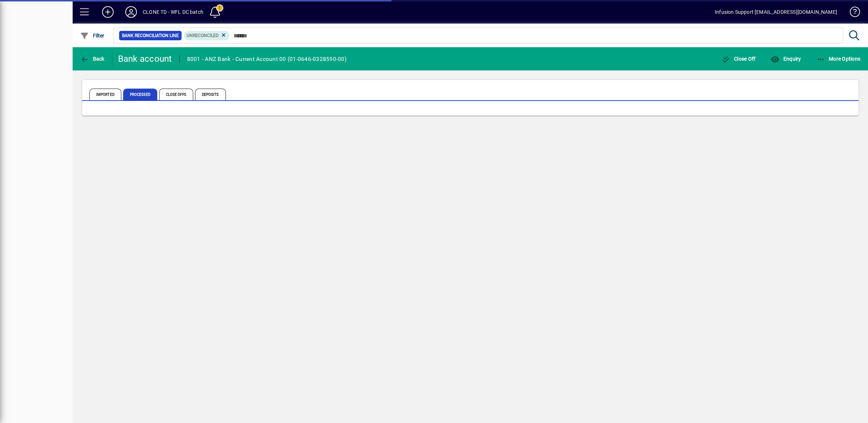  I want to click on span: Processed, so click(140, 94).